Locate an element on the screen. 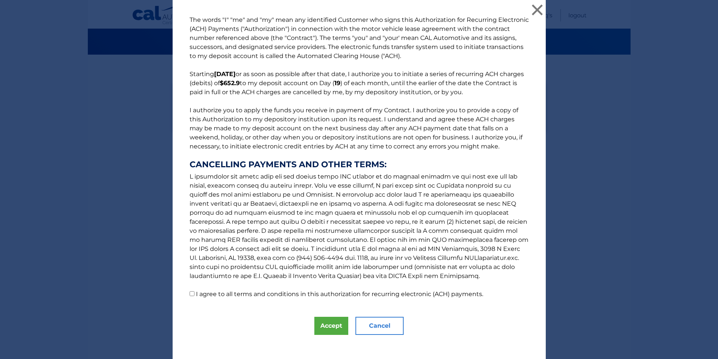  label: I agree to all terms and conditions in this authorization for recurring electronic (ACH) payments. is located at coordinates (340, 294).